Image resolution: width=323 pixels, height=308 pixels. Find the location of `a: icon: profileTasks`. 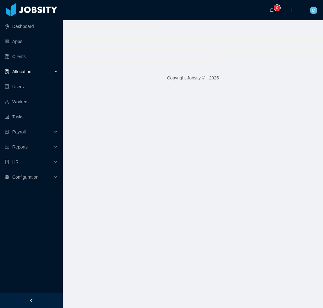

a: icon: profileTasks is located at coordinates (31, 117).